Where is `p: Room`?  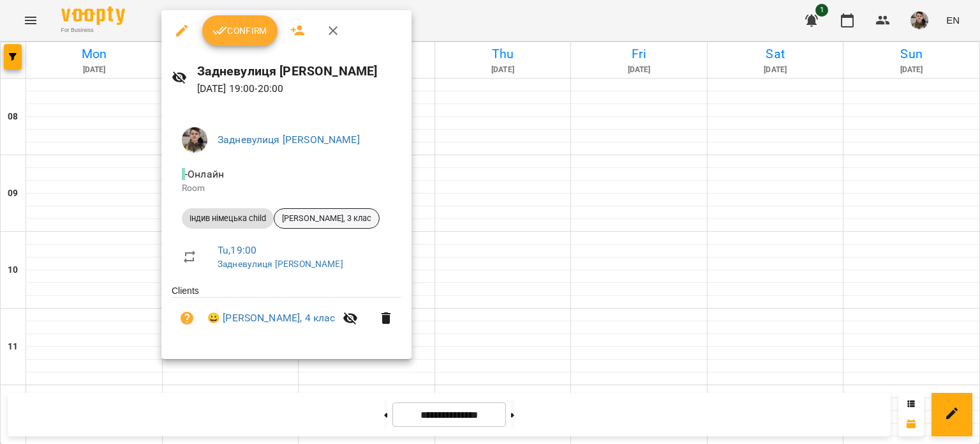 p: Room is located at coordinates (287, 188).